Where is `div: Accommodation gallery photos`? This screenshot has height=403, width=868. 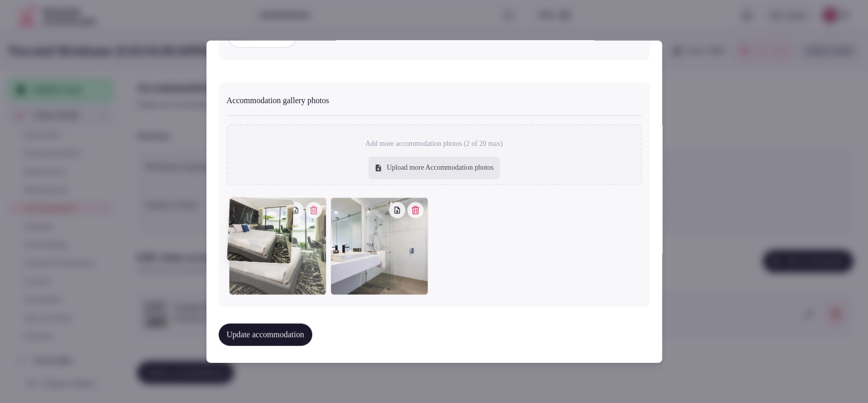 div: Accommodation gallery photos is located at coordinates (434, 99).